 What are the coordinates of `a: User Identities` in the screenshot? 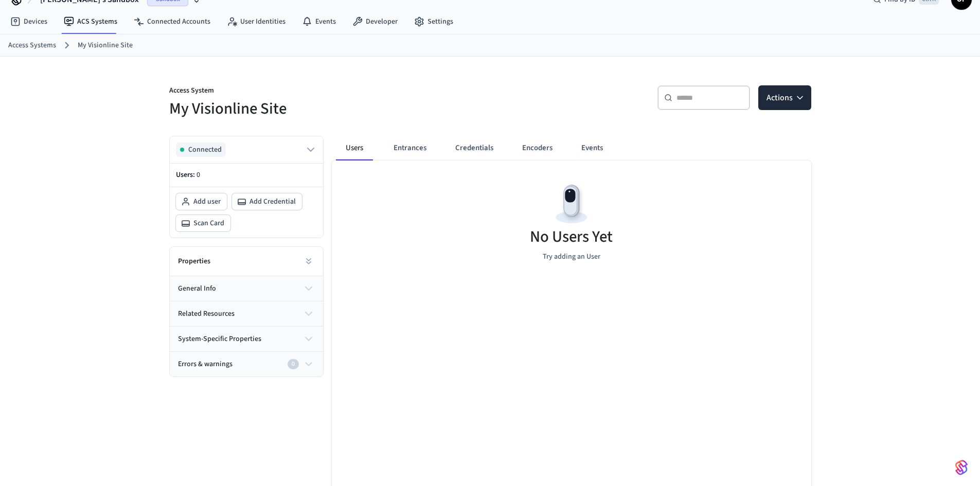 It's located at (256, 22).